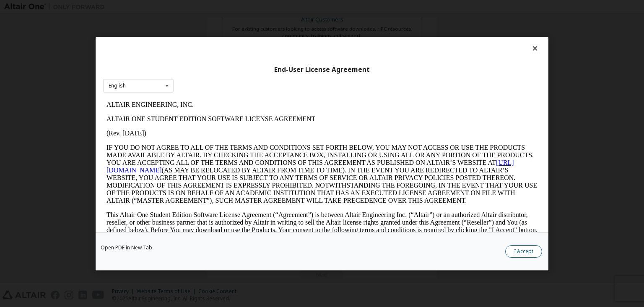 The image size is (644, 307). Describe the element at coordinates (219, 21) in the screenshot. I see `p: ALTAIR ONE STUDENT EDITION SOFTWARE LICENSE AGREEMENT` at that location.